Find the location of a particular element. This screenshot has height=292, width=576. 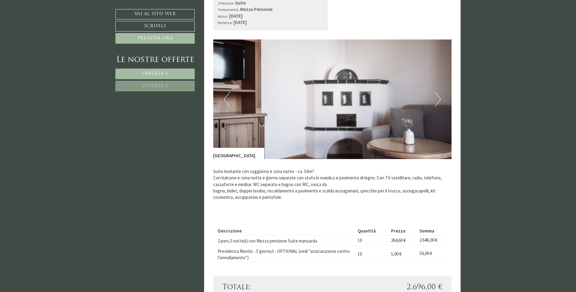

th: Prezzo is located at coordinates (403, 230).